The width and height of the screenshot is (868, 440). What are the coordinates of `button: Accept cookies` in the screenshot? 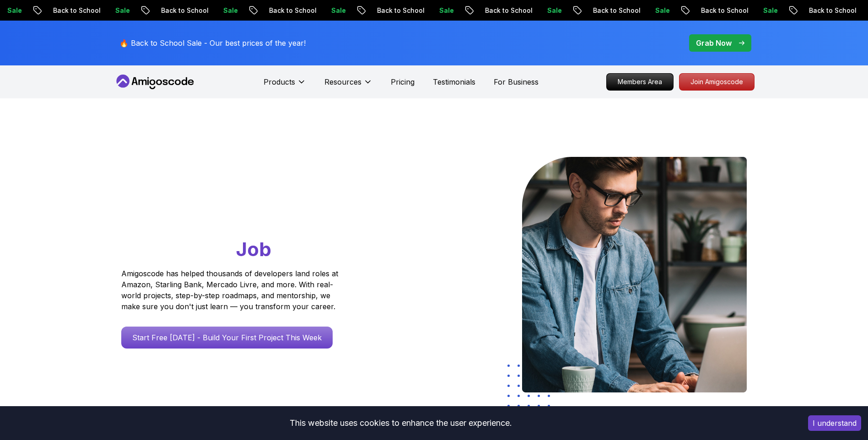 It's located at (834, 423).